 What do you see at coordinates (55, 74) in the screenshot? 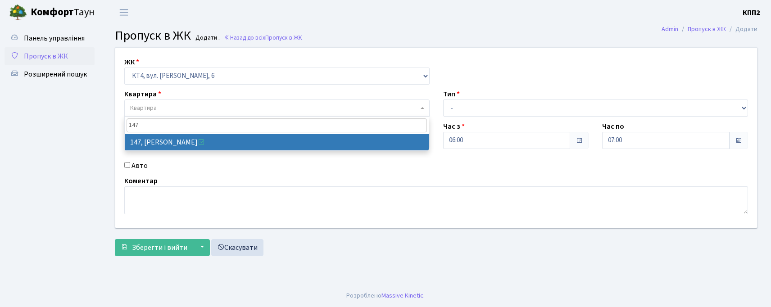
I see `span: Розширений пошук` at bounding box center [55, 74].